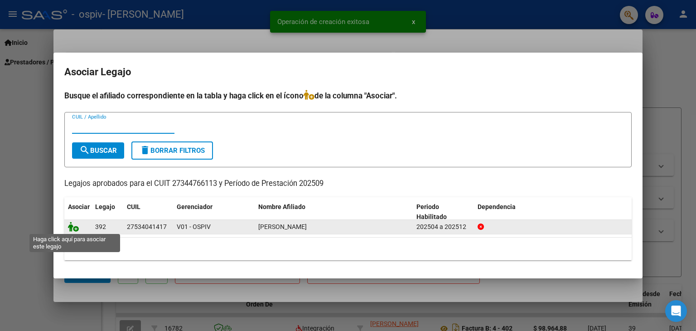 The width and height of the screenshot is (696, 331). I want to click on datatable-header-cell: Asociar, so click(78, 212).